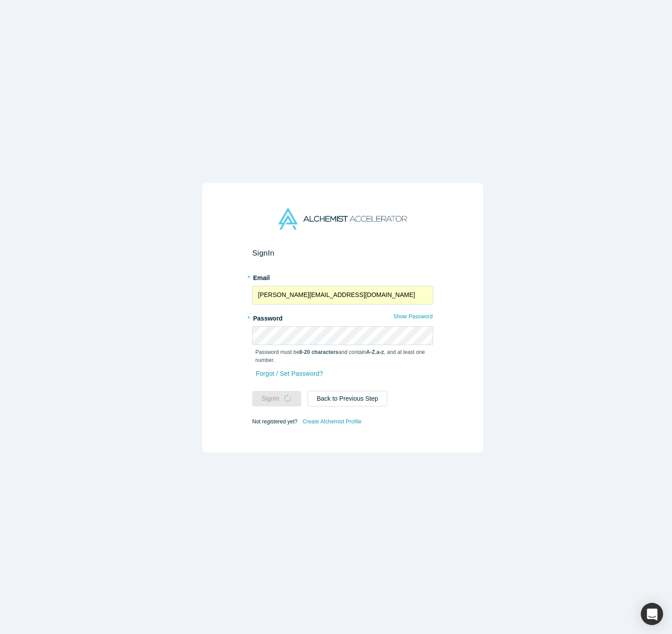 This screenshot has height=634, width=672. Describe the element at coordinates (343, 219) in the screenshot. I see `img: Alchemist Accelerator Logo` at that location.